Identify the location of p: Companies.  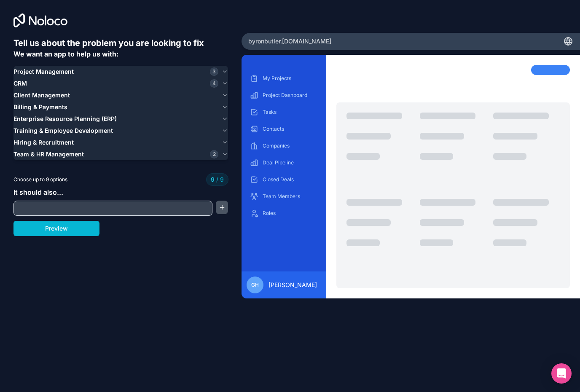
(290, 146).